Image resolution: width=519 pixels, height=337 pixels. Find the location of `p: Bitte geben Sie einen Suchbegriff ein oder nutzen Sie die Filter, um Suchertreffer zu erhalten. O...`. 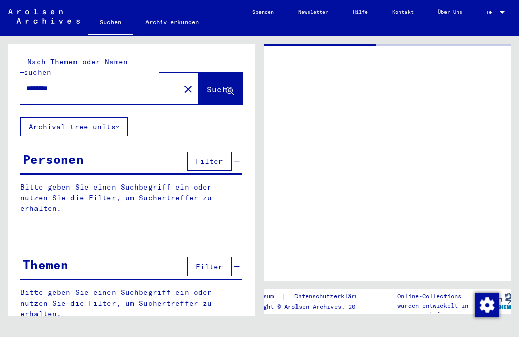

p: Bitte geben Sie einen Suchbegriff ein oder nutzen Sie die Filter, um Suchertreffer zu erhalten. O... is located at coordinates (131, 309).